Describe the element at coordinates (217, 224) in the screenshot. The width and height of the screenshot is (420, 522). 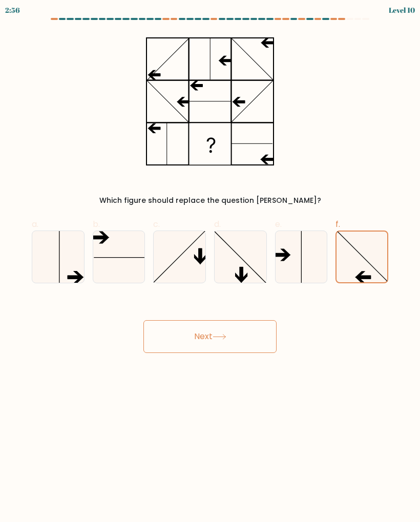
I see `span: d.` at that location.